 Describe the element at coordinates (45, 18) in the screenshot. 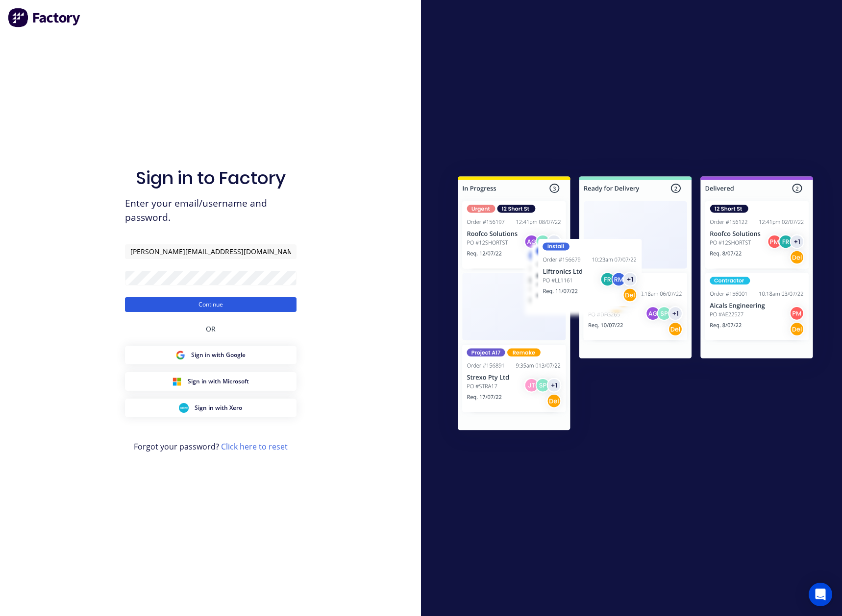

I see `img: Factory` at that location.